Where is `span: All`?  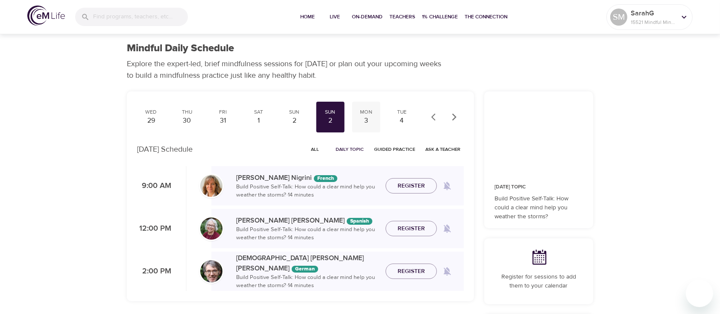 span: All is located at coordinates (315, 149).